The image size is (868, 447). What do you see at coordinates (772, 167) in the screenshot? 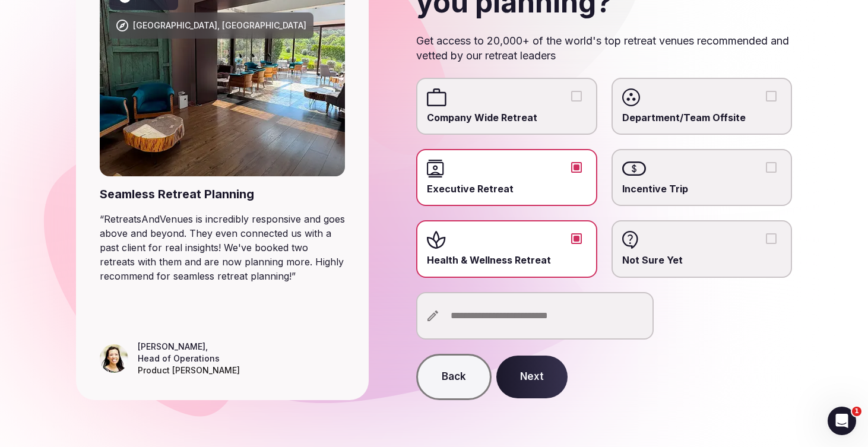
I see `button: Incentive Trip` at bounding box center [772, 167].